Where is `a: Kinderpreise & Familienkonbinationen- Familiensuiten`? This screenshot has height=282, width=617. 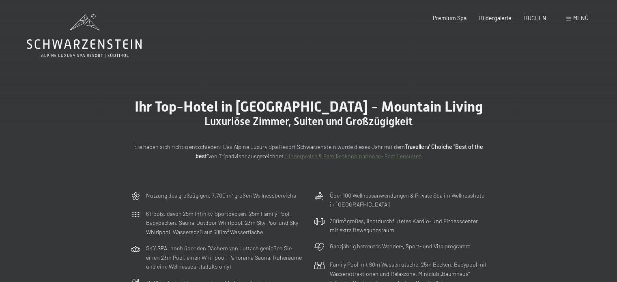
a: Kinderpreise & Familienkonbinationen- Familiensuiten is located at coordinates (353, 156).